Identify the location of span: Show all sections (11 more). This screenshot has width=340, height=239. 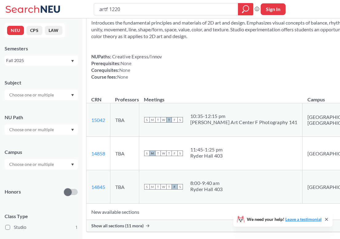
(117, 226).